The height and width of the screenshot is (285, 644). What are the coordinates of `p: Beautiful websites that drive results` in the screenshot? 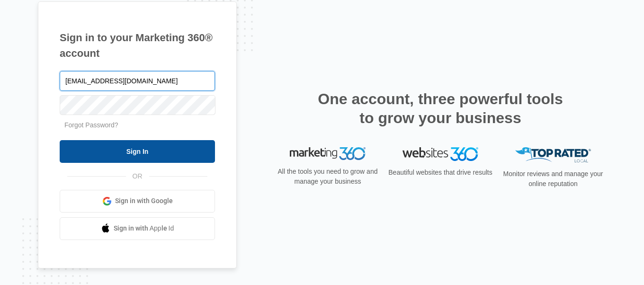 It's located at (440, 172).